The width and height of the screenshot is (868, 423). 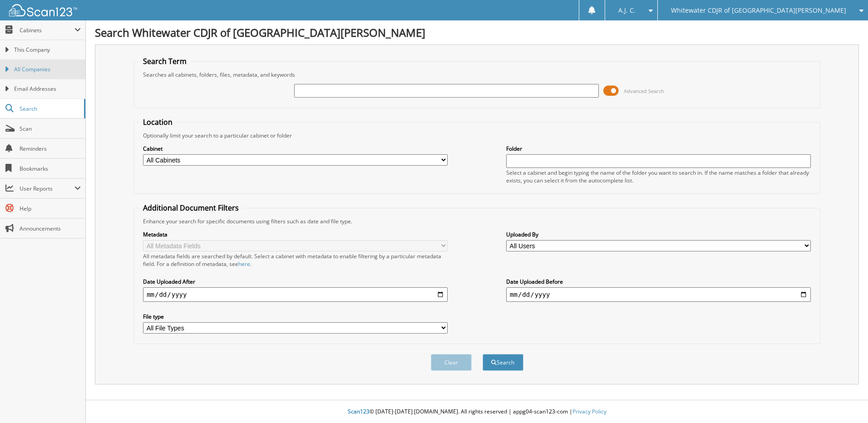 I want to click on legend: Additional Document Filters, so click(x=191, y=208).